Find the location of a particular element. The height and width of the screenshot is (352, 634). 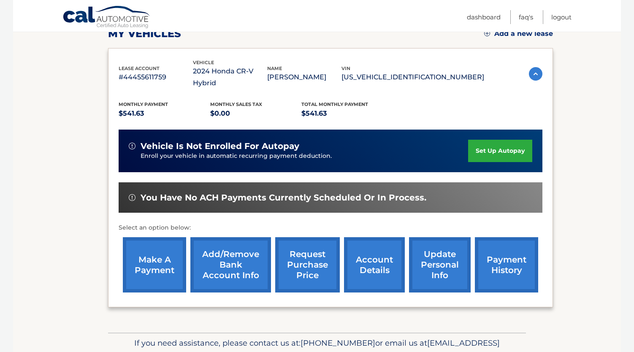

a: Logout is located at coordinates (562, 17).